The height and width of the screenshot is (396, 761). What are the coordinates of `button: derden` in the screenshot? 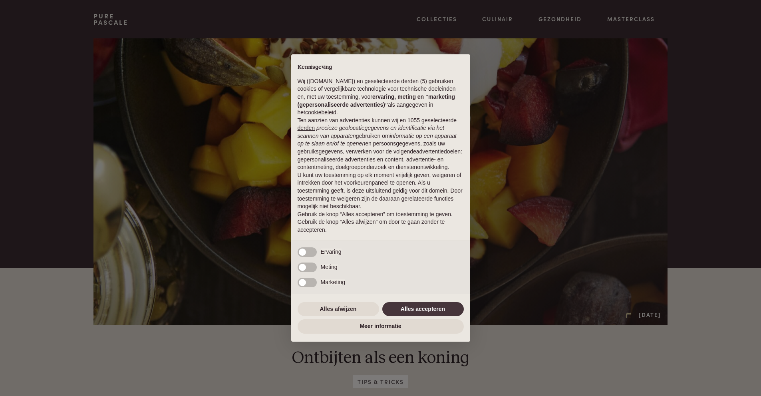 It's located at (307, 128).